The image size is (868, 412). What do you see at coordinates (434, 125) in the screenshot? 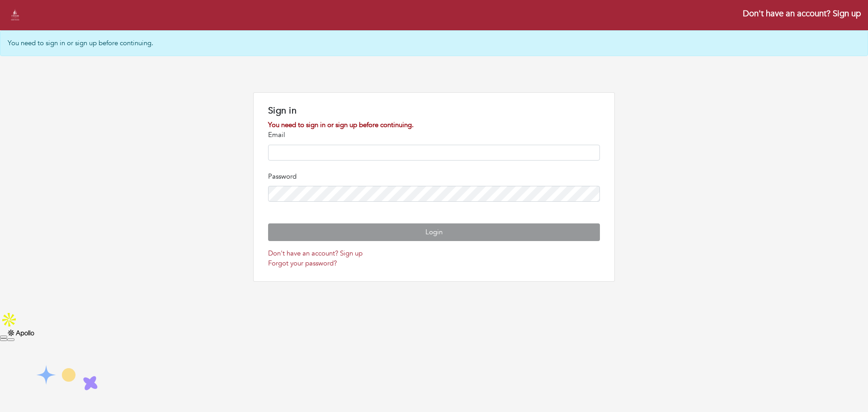
I see `div: You need to sign in or sign up before continuing.` at bounding box center [434, 125].